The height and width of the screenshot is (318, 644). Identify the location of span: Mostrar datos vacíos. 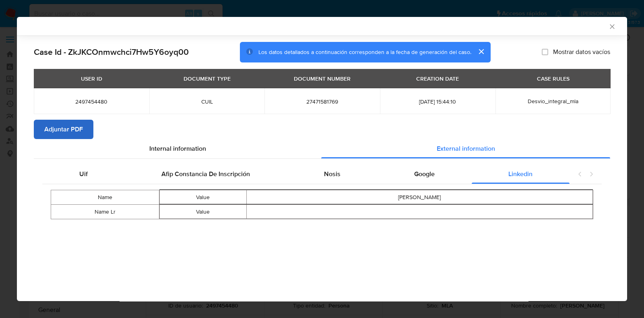
(582, 52).